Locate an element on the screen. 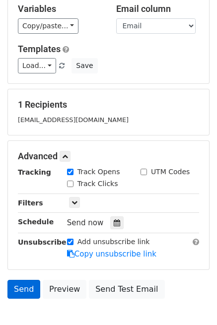  h5: 1 Recipients is located at coordinates (108, 105).